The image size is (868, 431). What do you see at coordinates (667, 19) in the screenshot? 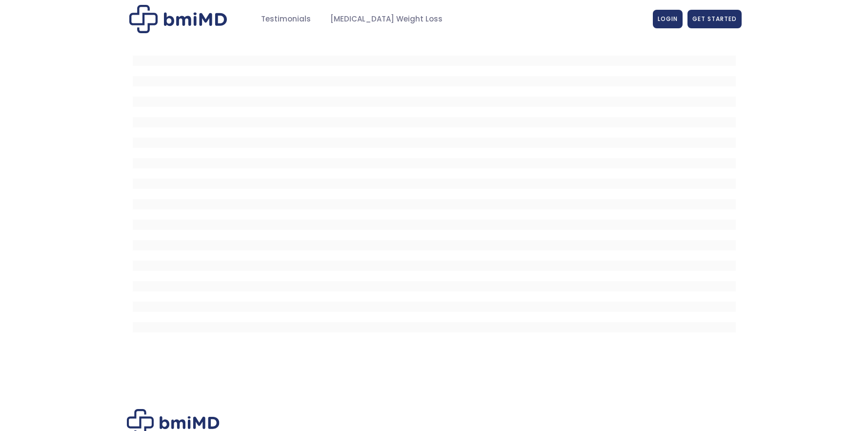
I see `span: LOGIN` at bounding box center [667, 19].